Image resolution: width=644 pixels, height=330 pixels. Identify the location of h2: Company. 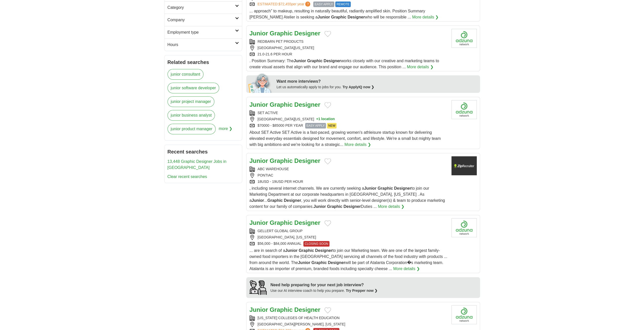
(201, 20).